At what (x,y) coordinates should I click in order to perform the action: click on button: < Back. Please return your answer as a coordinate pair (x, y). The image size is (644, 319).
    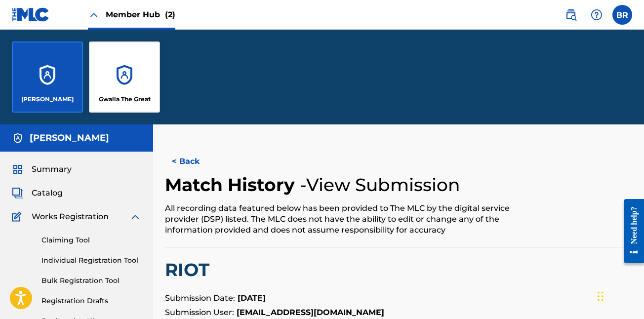
    Looking at the image, I should click on (195, 161).